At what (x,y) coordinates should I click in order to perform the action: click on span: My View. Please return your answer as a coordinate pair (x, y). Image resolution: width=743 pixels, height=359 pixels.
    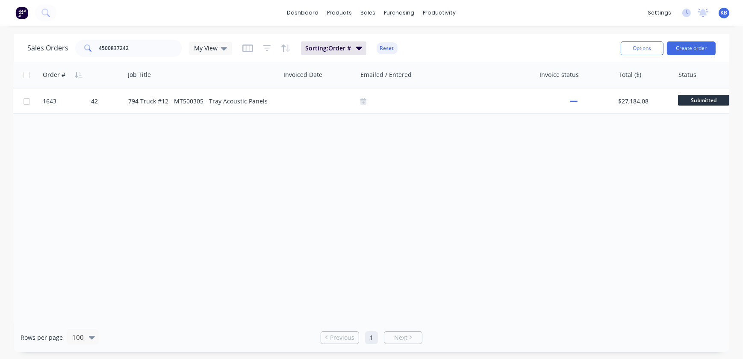
    Looking at the image, I should click on (206, 48).